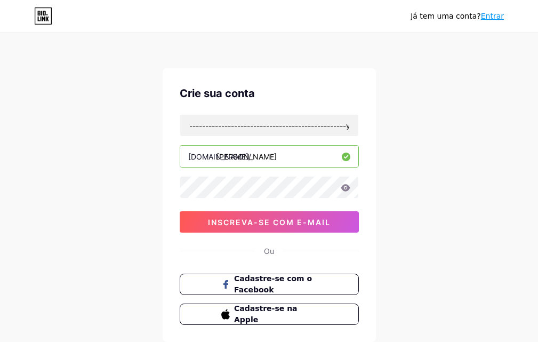  I want to click on button: Cadastre-se na Apple, so click(269, 314).